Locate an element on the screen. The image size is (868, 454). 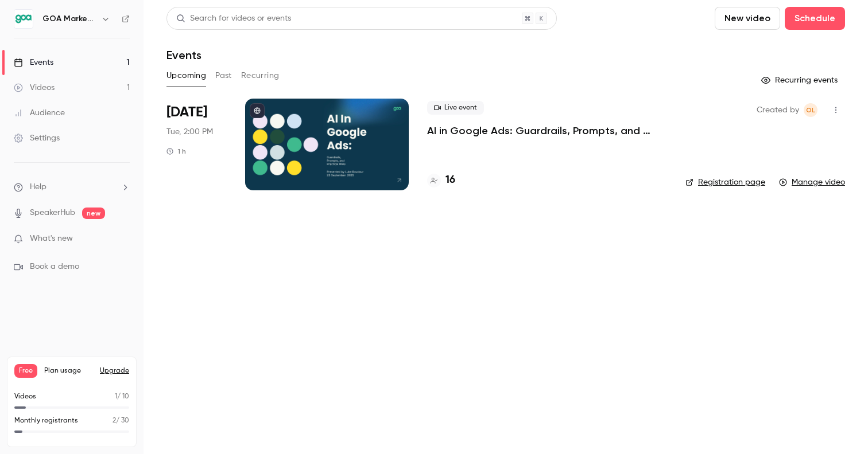
h1: Events is located at coordinates (183, 55).